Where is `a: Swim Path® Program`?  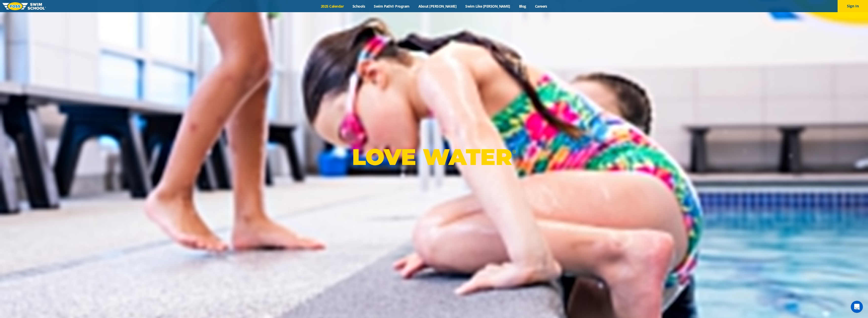 a: Swim Path® Program is located at coordinates (391, 6).